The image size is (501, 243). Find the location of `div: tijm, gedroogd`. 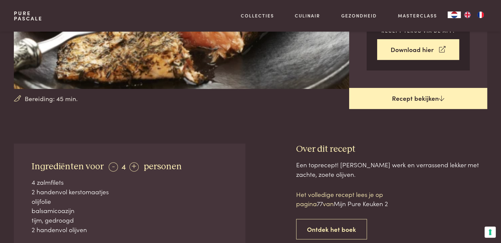

div: tijm, gedroogd is located at coordinates (130, 220).